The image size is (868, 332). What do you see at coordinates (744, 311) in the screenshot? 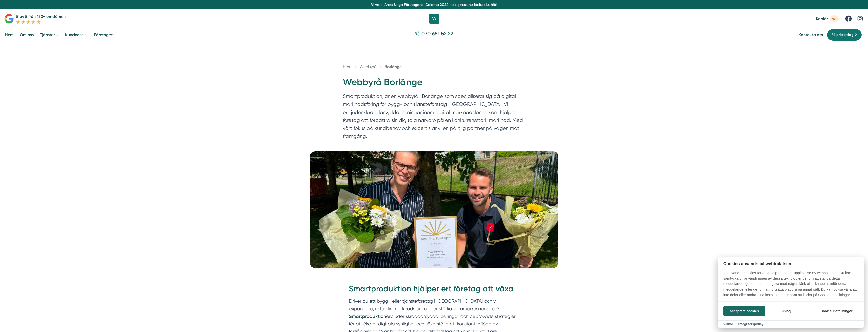
I see `button: Acceptera cookies` at bounding box center [744, 311].